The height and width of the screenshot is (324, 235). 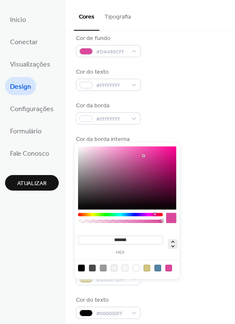 What do you see at coordinates (103, 268) in the screenshot?
I see `div: rgb(153, 153, 153)` at bounding box center [103, 268].